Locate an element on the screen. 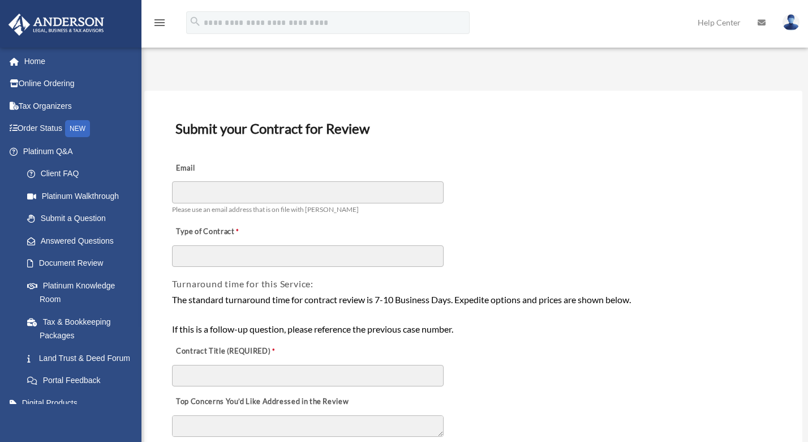  a: Digital Products is located at coordinates (79, 403).